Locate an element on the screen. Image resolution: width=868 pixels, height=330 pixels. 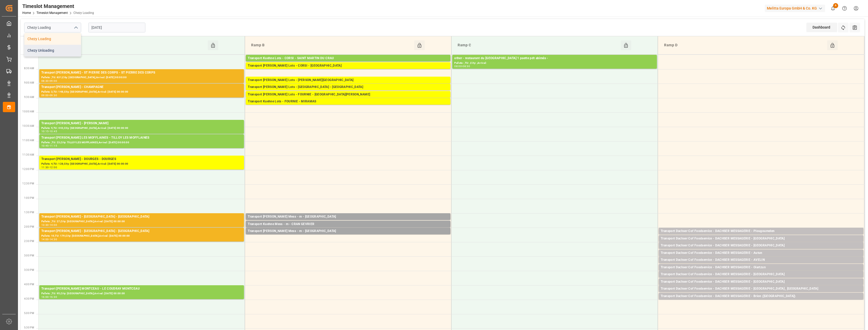
div: Ramp B is located at coordinates (331, 45).